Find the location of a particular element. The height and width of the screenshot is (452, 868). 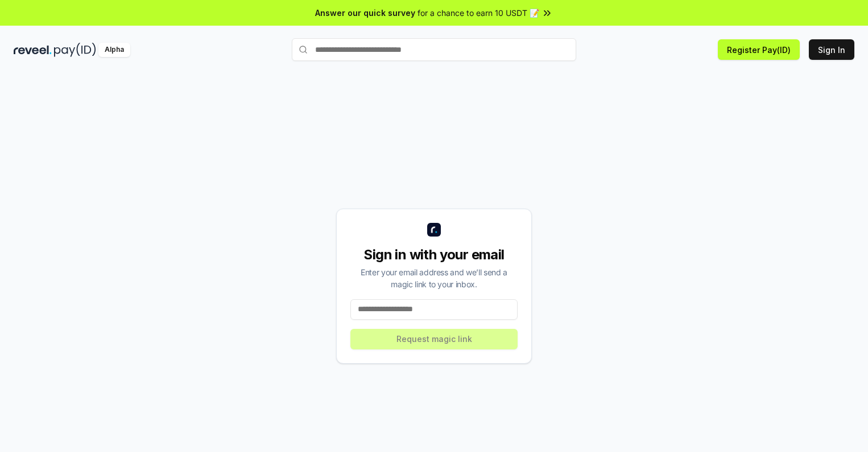

div: Sign in with your email is located at coordinates (434, 254).